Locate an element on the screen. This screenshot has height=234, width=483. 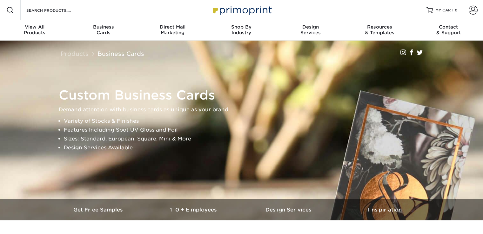
div: Marketing is located at coordinates (172, 30).